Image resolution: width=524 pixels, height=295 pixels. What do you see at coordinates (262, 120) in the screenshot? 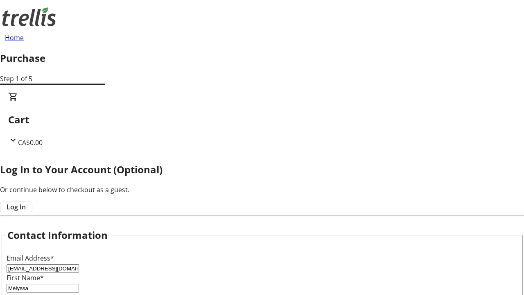
I see `div: CartCA$0.00` at bounding box center [262, 120].